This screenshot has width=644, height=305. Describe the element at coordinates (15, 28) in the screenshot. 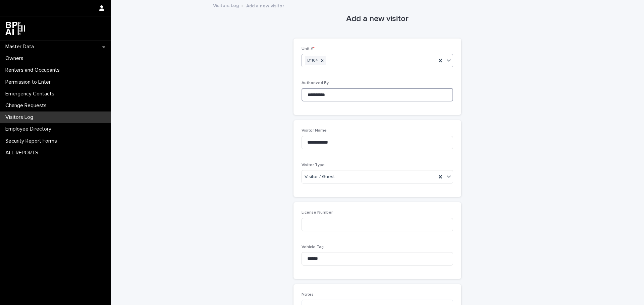

I see `img: dwgmcNfxSF6WIOOXiGgu` at that location.